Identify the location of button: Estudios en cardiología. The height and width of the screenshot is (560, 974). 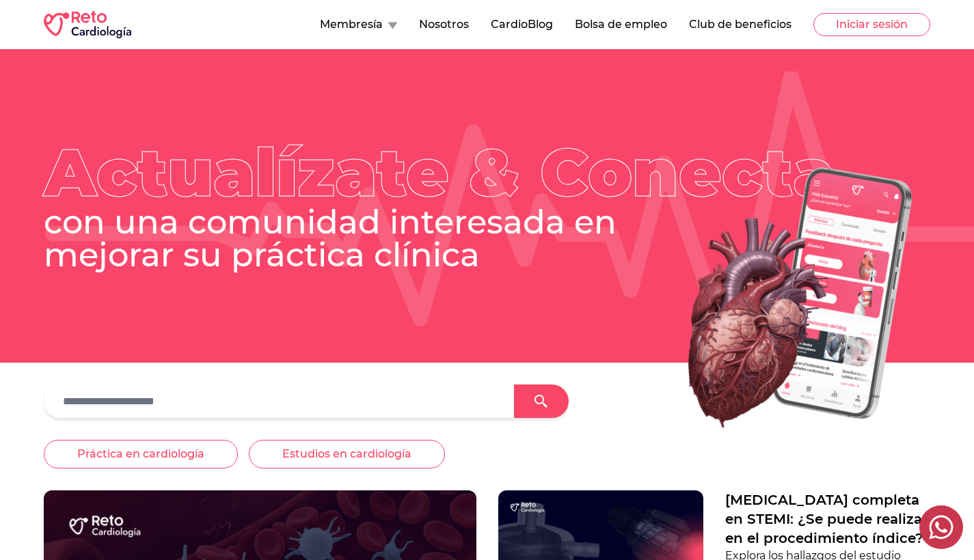
(347, 455).